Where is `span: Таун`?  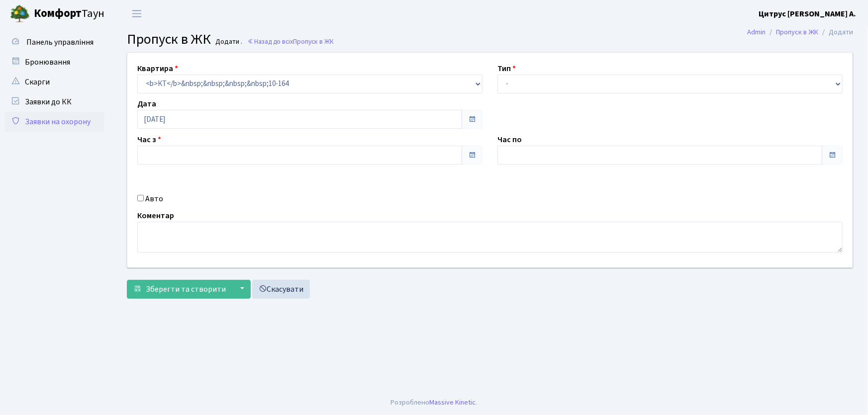
span: Таун is located at coordinates (70, 14).